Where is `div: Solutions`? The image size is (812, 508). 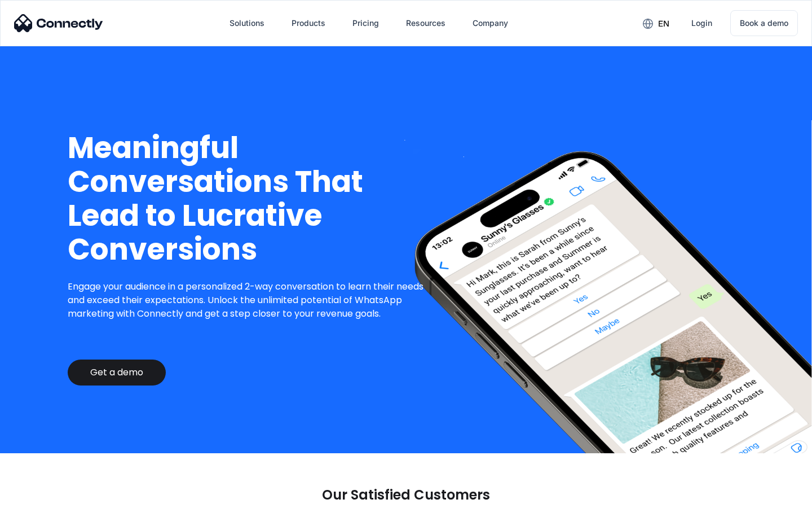 div: Solutions is located at coordinates (247, 23).